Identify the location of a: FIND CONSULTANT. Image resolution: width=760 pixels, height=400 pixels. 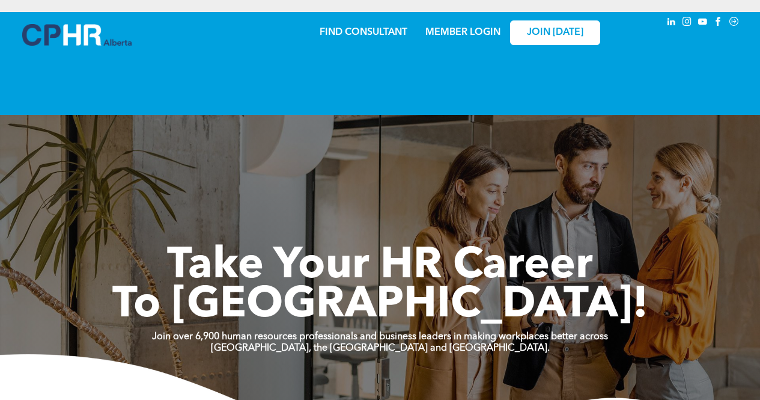
(364, 32).